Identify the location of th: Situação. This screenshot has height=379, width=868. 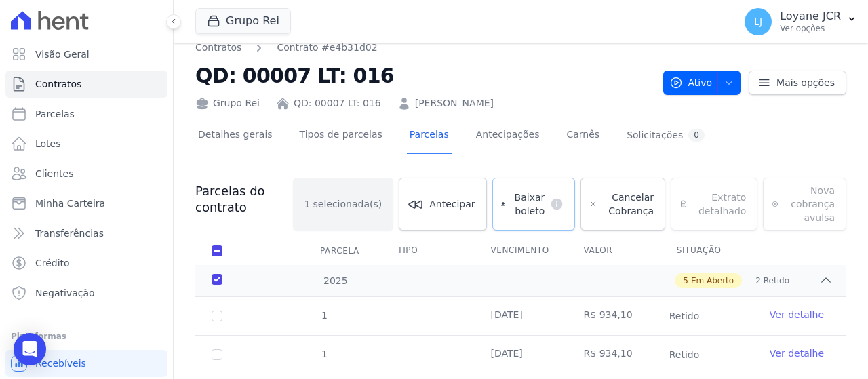
(706, 251).